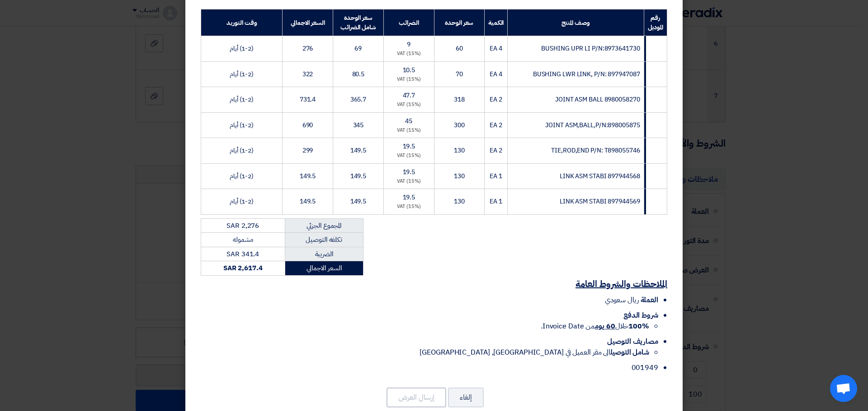 The image size is (868, 411). I want to click on span: 322, so click(308, 74).